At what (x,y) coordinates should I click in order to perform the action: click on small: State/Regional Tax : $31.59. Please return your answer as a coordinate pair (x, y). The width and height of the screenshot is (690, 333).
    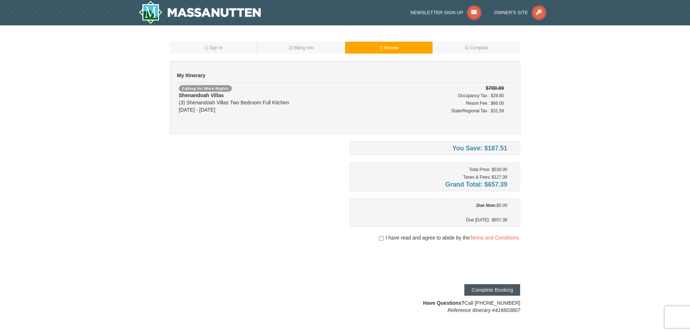
    Looking at the image, I should click on (478, 111).